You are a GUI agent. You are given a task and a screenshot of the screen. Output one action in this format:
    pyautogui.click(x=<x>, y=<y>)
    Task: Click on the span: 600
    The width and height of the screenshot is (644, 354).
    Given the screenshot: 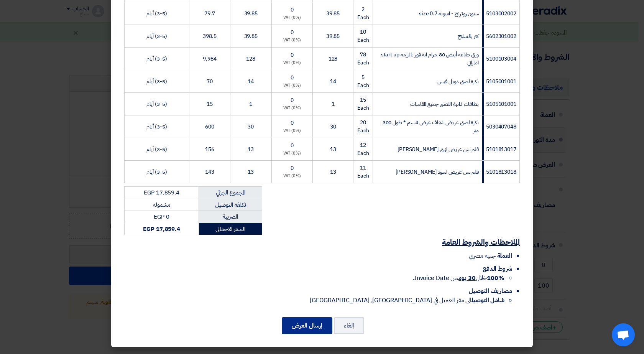 What is the action you would take?
    pyautogui.click(x=210, y=126)
    